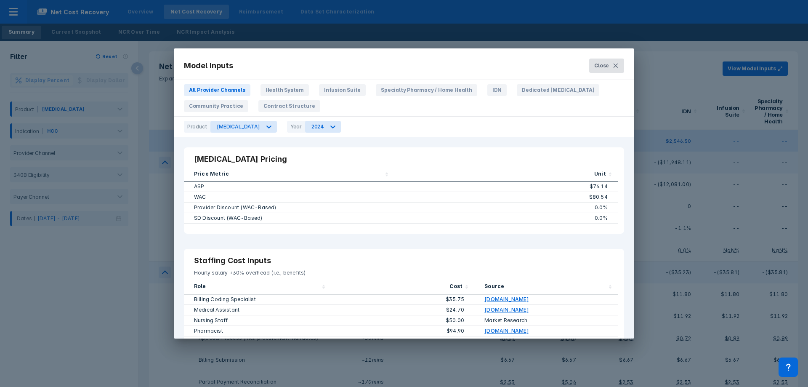 The image size is (808, 387). Describe the element at coordinates (211, 175) in the screenshot. I see `div: Price Metric` at that location.